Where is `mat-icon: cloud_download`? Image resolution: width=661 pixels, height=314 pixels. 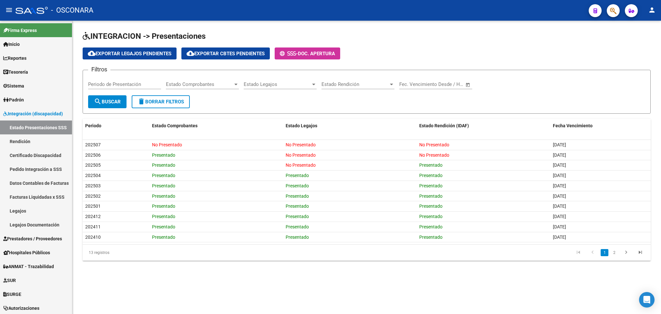 mat-icon: cloud_download is located at coordinates (190, 53).